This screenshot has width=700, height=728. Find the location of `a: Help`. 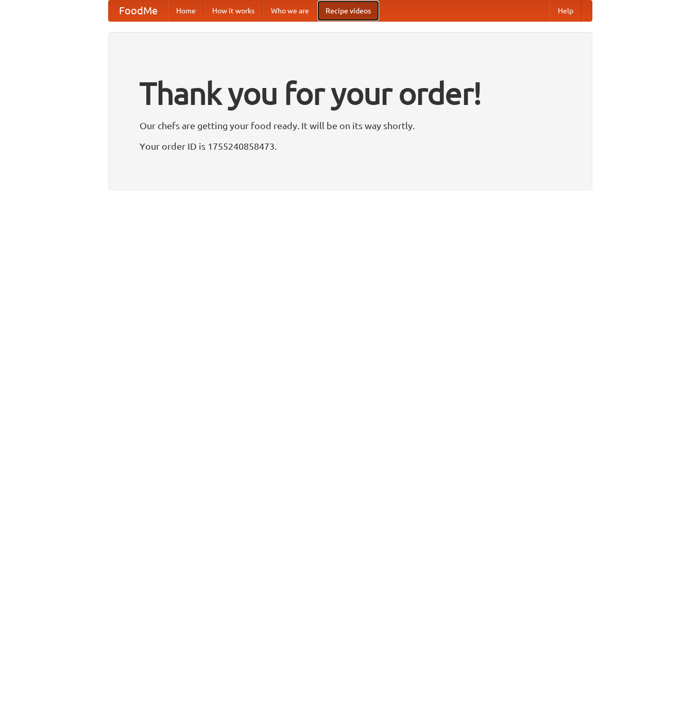

a: Help is located at coordinates (565, 11).